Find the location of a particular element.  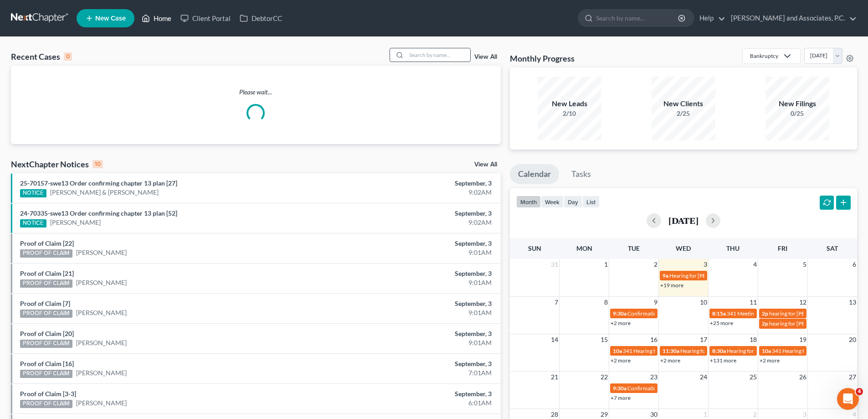

span: 15 is located at coordinates (604, 340).